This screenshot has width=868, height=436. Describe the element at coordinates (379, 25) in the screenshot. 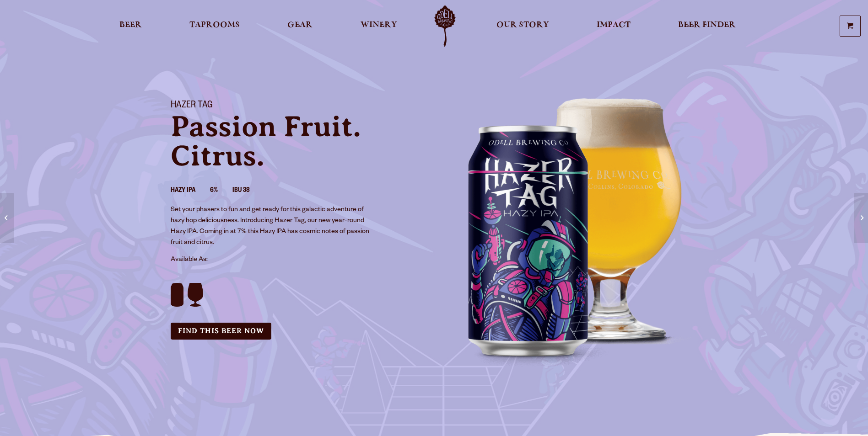

I see `span: Winery` at that location.